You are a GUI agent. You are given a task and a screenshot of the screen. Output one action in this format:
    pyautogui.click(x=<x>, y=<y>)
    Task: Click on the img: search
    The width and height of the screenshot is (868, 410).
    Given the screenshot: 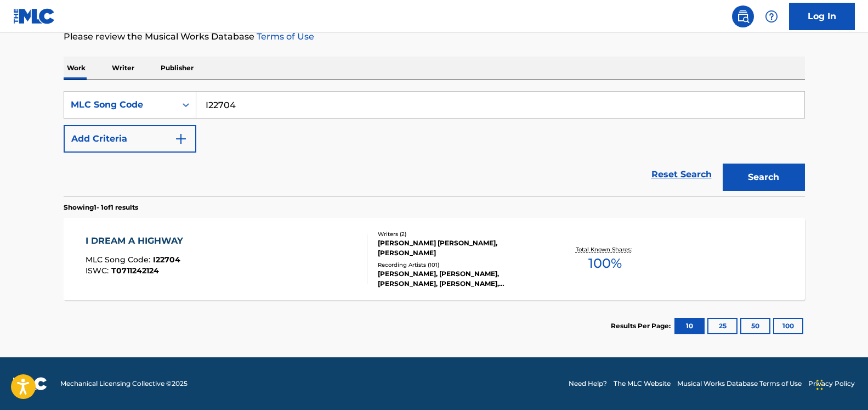 What is the action you would take?
    pyautogui.click(x=743, y=16)
    